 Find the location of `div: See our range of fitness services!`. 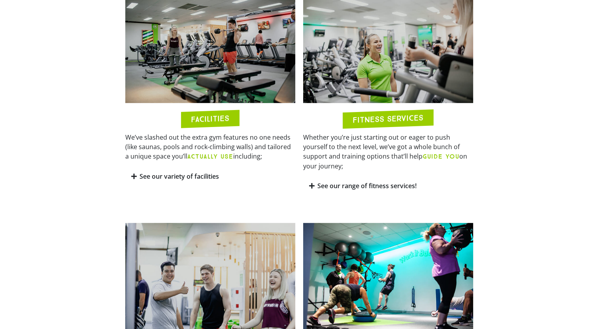

div: See our range of fitness services! is located at coordinates (388, 186).